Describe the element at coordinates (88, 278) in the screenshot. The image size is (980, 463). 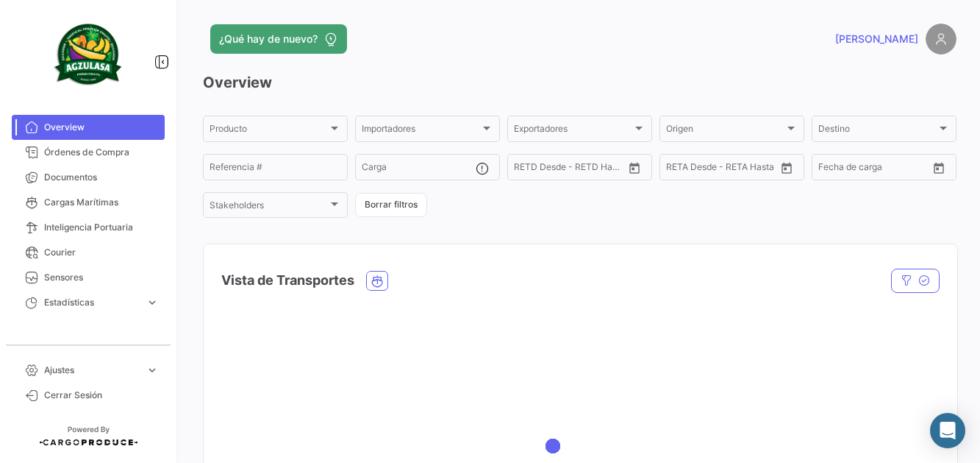
I see `a: Sensores` at that location.